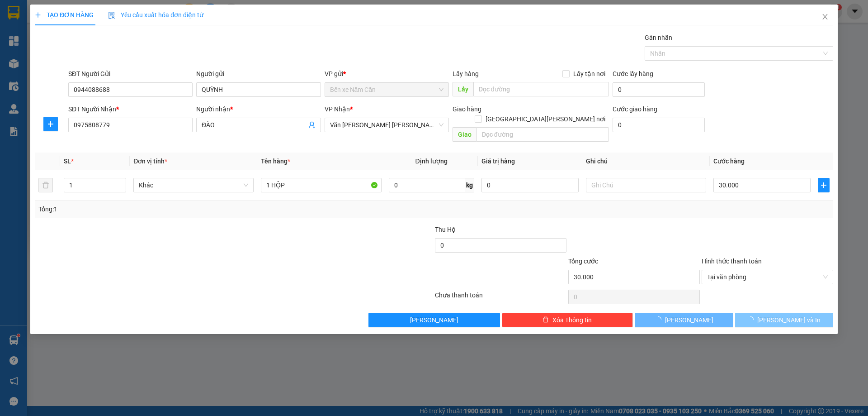 The height and width of the screenshot is (416, 868). What do you see at coordinates (646, 161) in the screenshot?
I see `th: Ghi chú` at bounding box center [646, 161].